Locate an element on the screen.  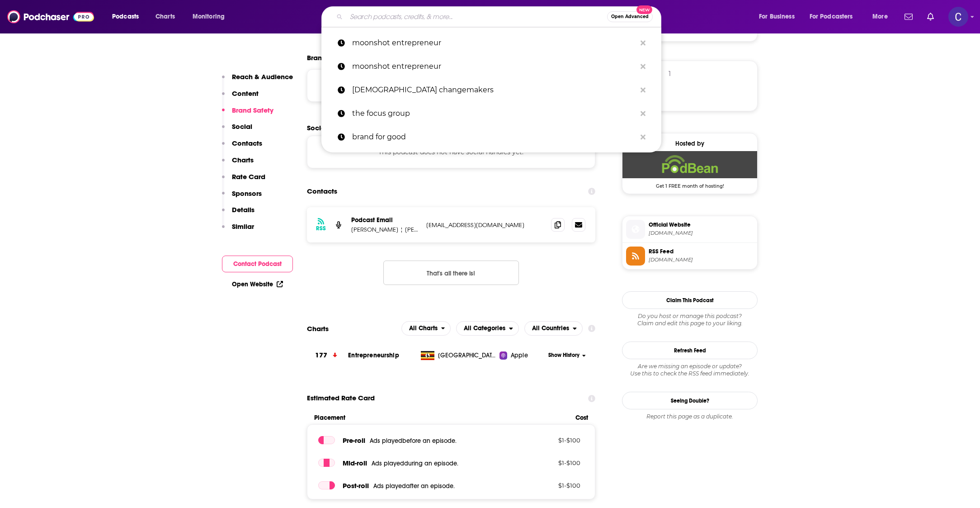
a: moonshot entrepreneur is located at coordinates (491, 67).